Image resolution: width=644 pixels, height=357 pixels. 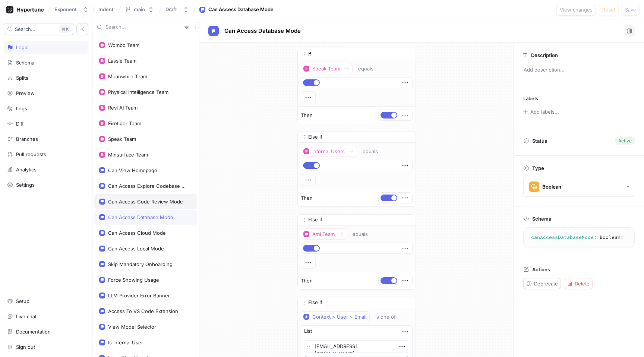 What do you see at coordinates (324, 234) in the screenshot?
I see `div: Ami Team` at bounding box center [324, 234].